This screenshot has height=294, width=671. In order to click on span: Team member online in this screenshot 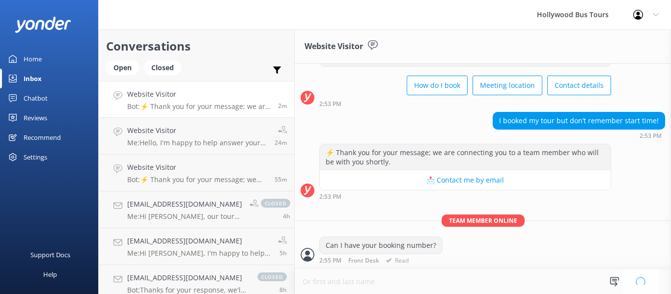, I will do `click(483, 220)`.